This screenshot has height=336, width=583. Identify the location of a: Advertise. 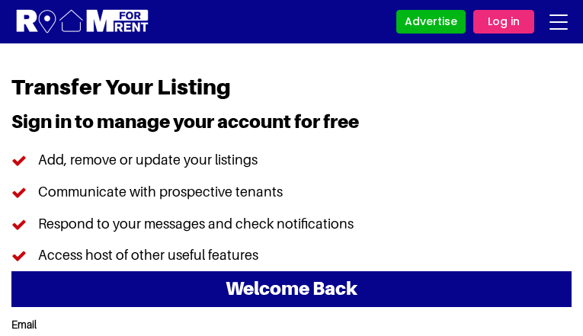
(430, 21).